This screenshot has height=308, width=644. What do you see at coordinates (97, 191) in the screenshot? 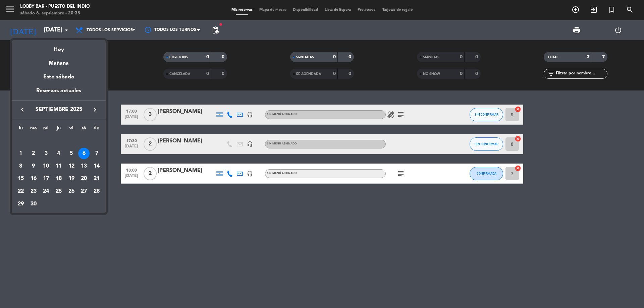
I see `div: 28` at bounding box center [97, 191].